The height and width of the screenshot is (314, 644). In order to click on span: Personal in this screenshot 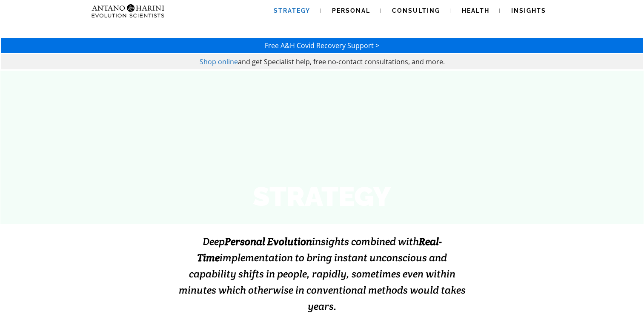, I will do `click(351, 11)`.